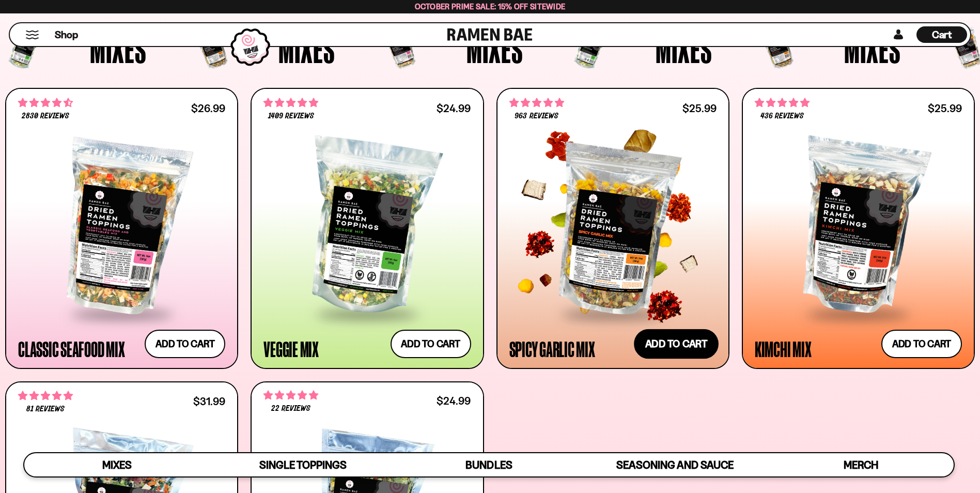 This screenshot has height=493, width=980. What do you see at coordinates (209, 401) in the screenshot?
I see `div: $31.99` at bounding box center [209, 401].